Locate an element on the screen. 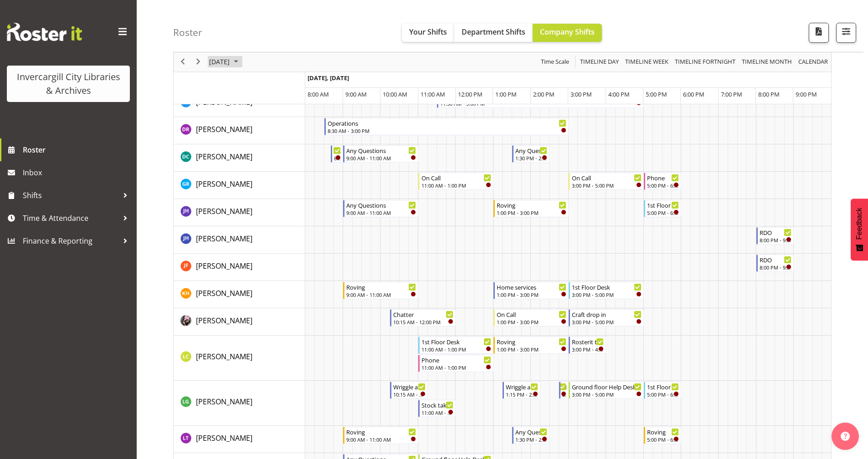 This screenshot has width=868, height=459. div: Kaela Harley"s event - 1st Floor Desk Begin From Monday, September 15, 2025 at 3:00:00 PM GMT+12:... is located at coordinates (606, 290).